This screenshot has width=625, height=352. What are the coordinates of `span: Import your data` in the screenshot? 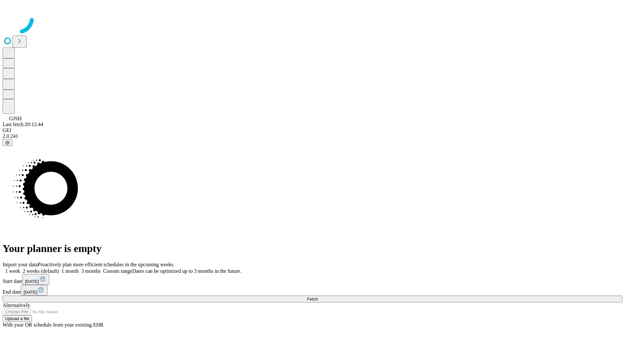 It's located at (20, 264).